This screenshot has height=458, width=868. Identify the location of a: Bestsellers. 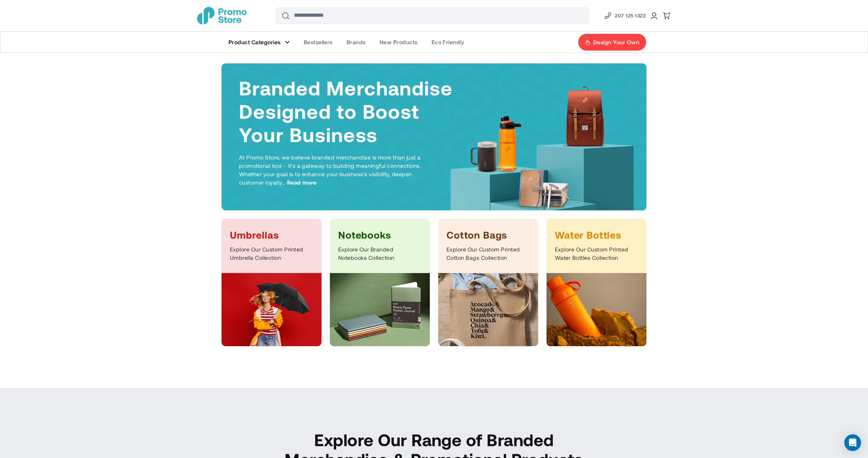
(318, 42).